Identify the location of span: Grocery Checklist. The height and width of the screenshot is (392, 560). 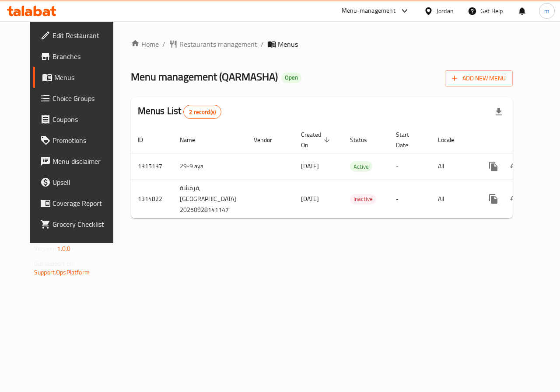
(84, 225).